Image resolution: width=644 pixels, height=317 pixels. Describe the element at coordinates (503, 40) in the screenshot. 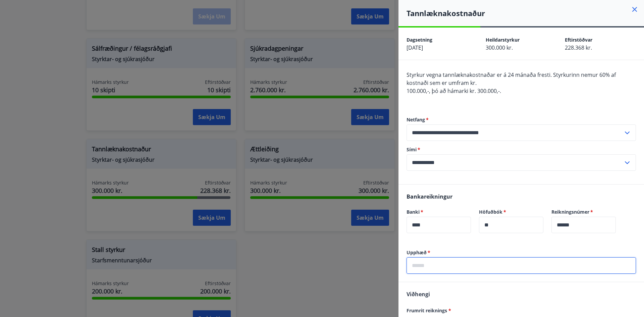

I see `span: Heildarstyrkur` at that location.